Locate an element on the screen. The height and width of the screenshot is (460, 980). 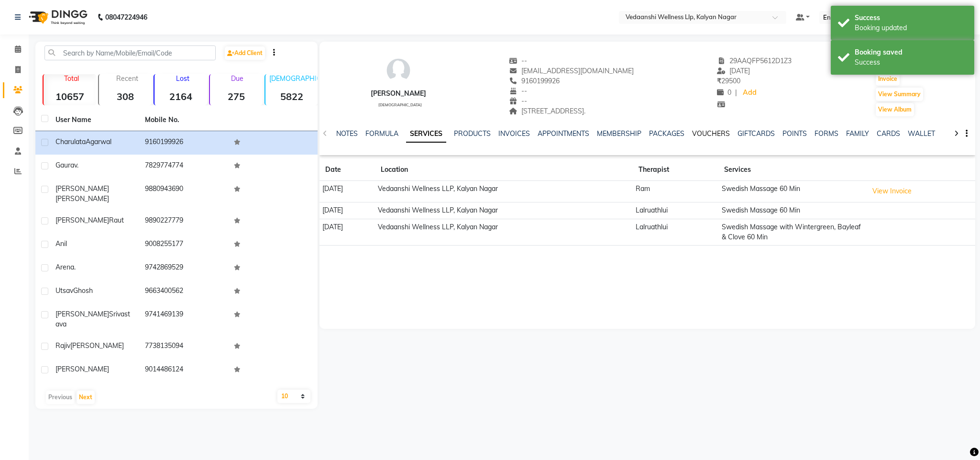
th: User Name is located at coordinates (95, 120).